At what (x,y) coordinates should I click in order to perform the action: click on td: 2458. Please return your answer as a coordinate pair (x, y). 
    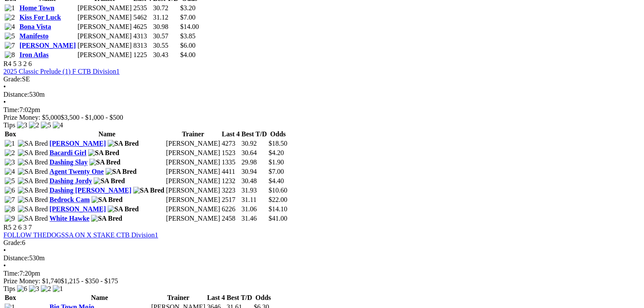
    Looking at the image, I should click on (231, 219).